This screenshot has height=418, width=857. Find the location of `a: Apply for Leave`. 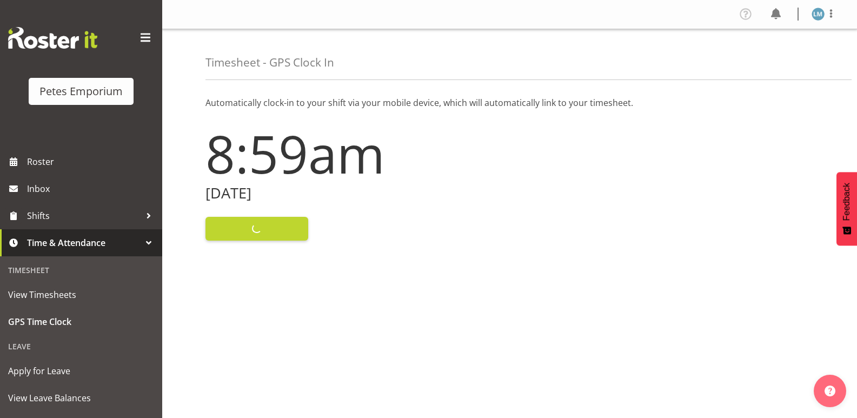

a: Apply for Leave is located at coordinates (81, 371).